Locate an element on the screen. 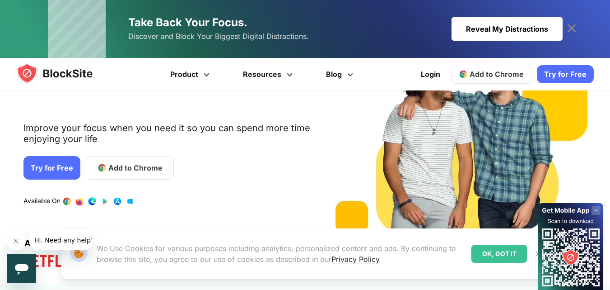  a: Product is located at coordinates (191, 74).